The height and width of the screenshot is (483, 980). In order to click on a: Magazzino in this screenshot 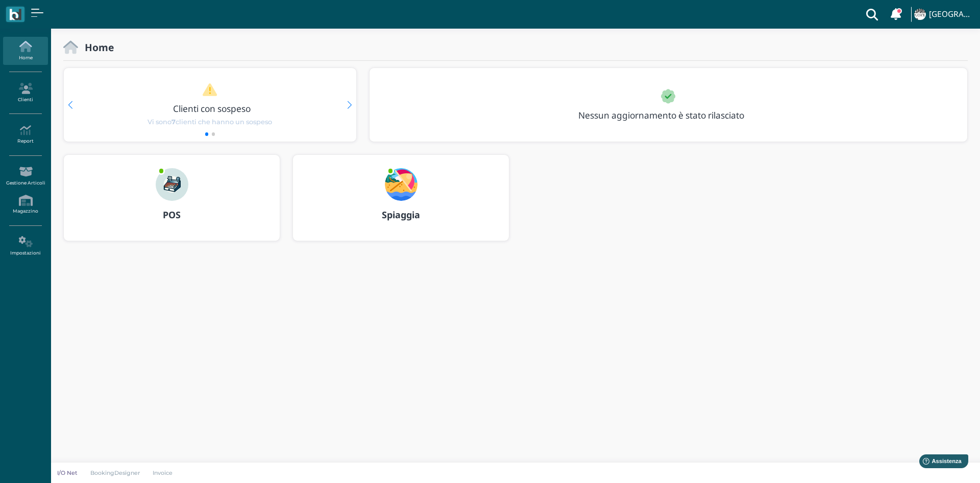, I will do `click(25, 204)`.